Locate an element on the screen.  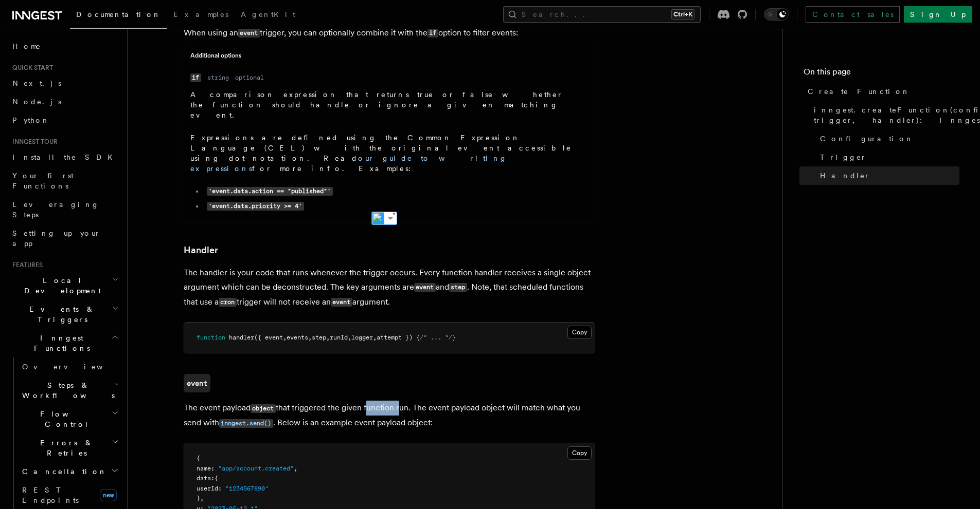
span: Python is located at coordinates (31, 120).